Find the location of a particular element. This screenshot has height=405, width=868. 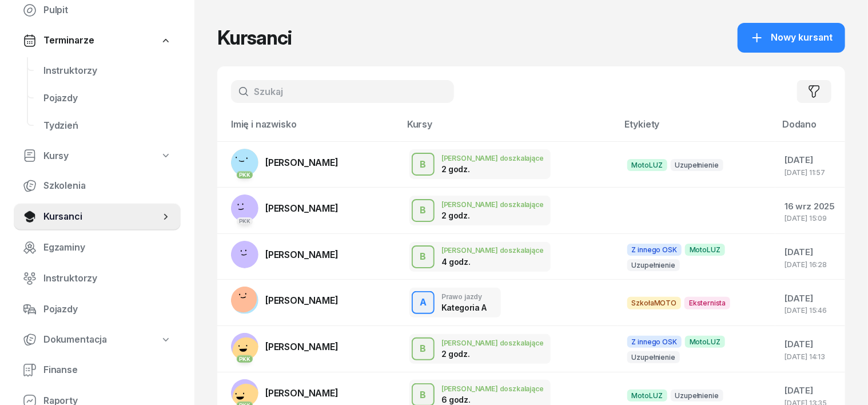

a: Terminarze is located at coordinates (97, 41).